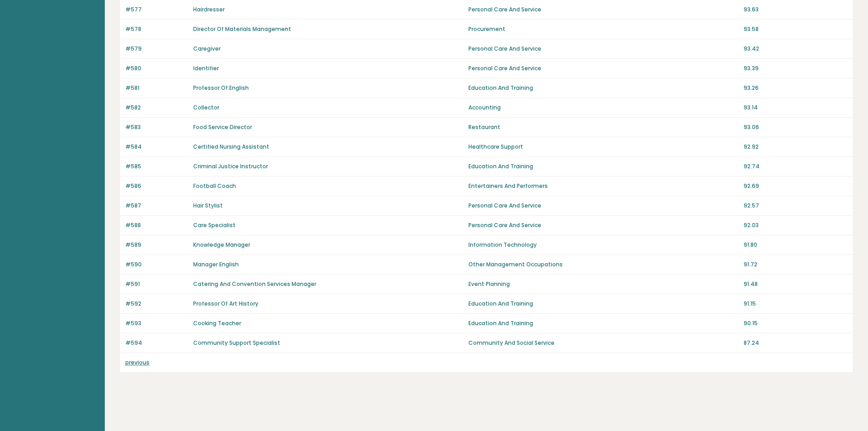  What do you see at coordinates (604, 343) in the screenshot?
I see `p: Community And Social Service` at bounding box center [604, 343].